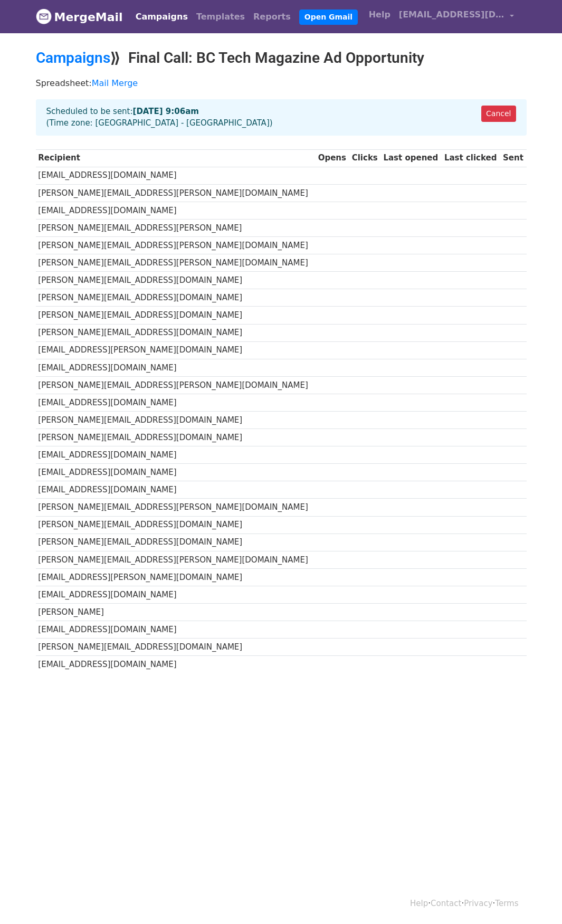  Describe the element at coordinates (44, 16) in the screenshot. I see `img: MergeMail logo` at that location.